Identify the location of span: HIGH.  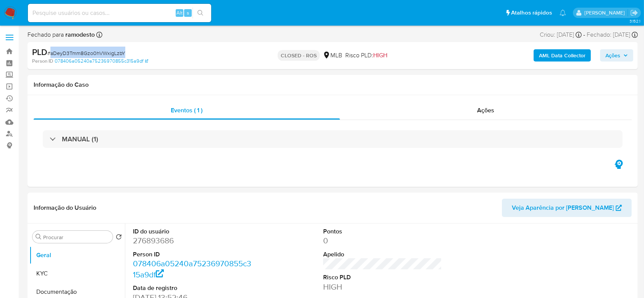
(380, 55).